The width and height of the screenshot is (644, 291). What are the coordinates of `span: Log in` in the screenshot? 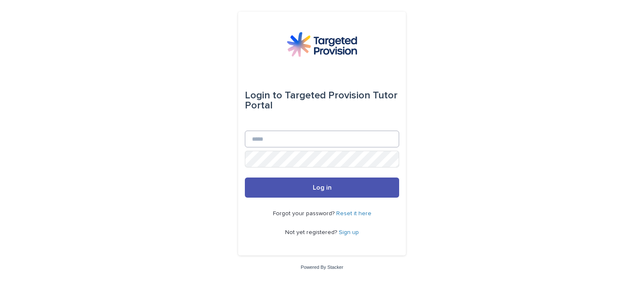 It's located at (322, 188).